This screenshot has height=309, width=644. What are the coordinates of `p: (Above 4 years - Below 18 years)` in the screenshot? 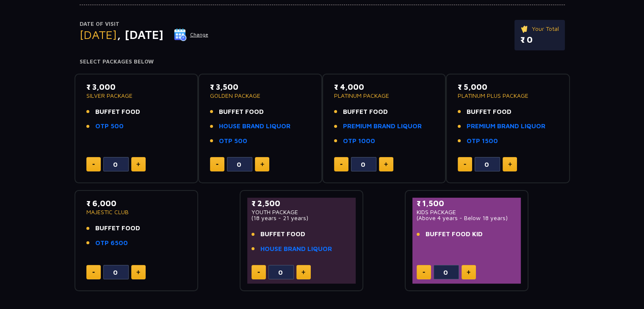 It's located at (466, 218).